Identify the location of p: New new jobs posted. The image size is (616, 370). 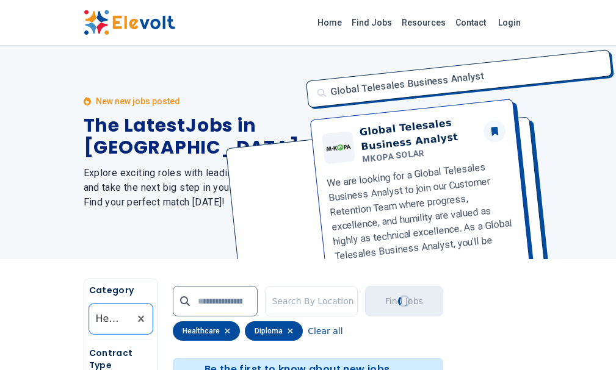
(138, 101).